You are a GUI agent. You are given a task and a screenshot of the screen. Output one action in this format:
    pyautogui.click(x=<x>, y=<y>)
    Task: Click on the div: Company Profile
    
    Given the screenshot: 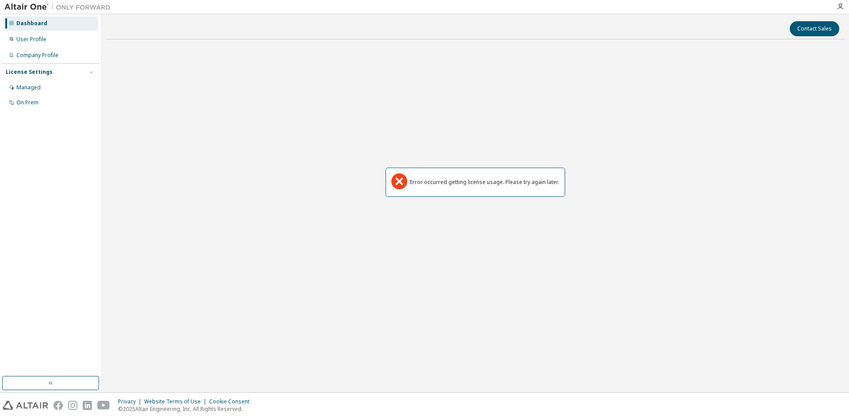 What is the action you would take?
    pyautogui.click(x=37, y=55)
    